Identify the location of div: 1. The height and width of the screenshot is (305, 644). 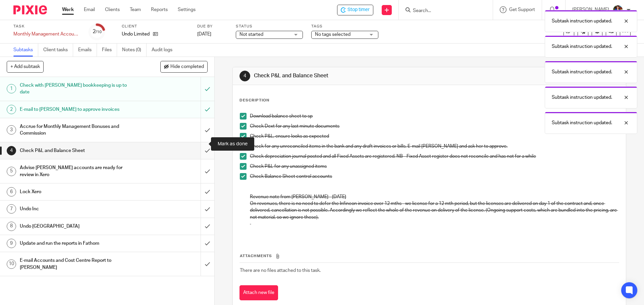
(11, 88).